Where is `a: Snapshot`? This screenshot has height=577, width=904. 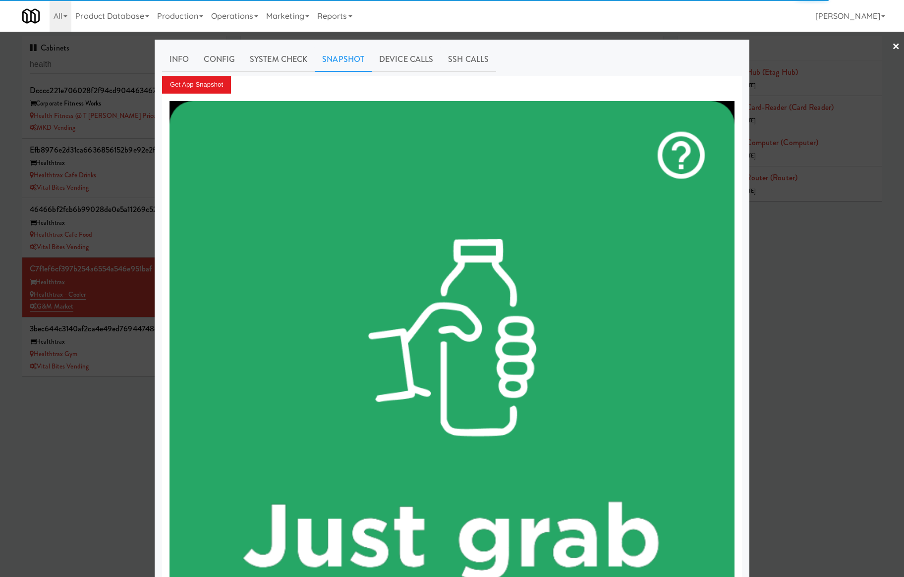
a: Snapshot is located at coordinates (343, 59).